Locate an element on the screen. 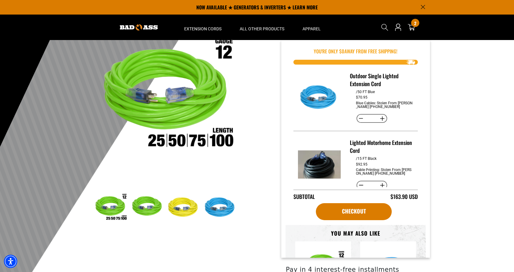 The width and height of the screenshot is (514, 272). div: $163.90 USD is located at coordinates (404, 197).